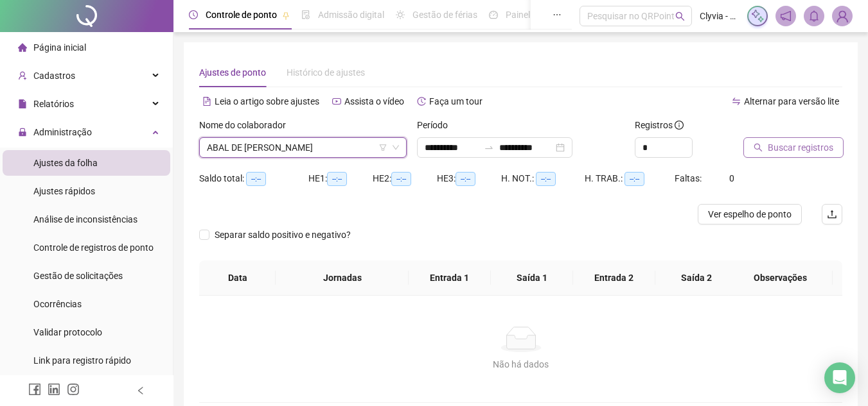 The width and height of the screenshot is (868, 406). What do you see at coordinates (54, 76) in the screenshot?
I see `span: Cadastros` at bounding box center [54, 76].